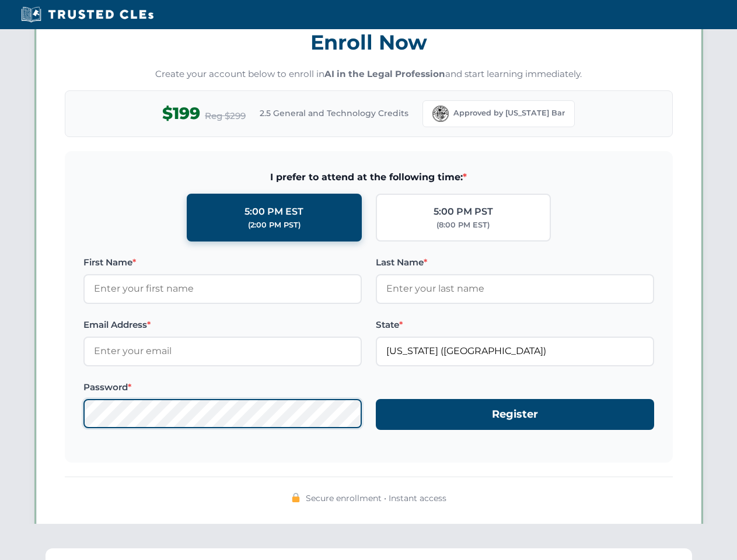 This screenshot has height=560, width=737. I want to click on label: Password, so click(222, 388).